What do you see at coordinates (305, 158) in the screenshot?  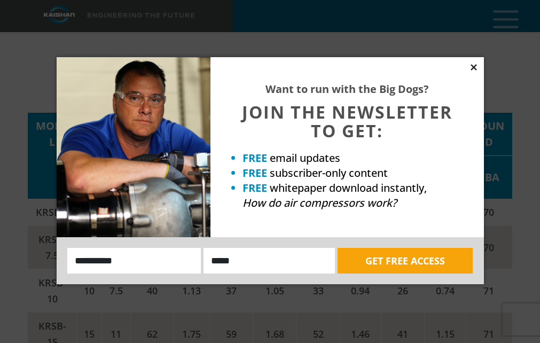 I see `span: email updates` at bounding box center [305, 158].